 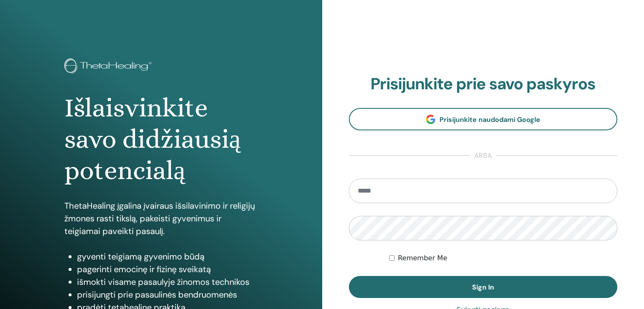 What do you see at coordinates (167, 269) in the screenshot?
I see `li: pagerinti emocinę ir fizinę sveikatą` at bounding box center [167, 269].